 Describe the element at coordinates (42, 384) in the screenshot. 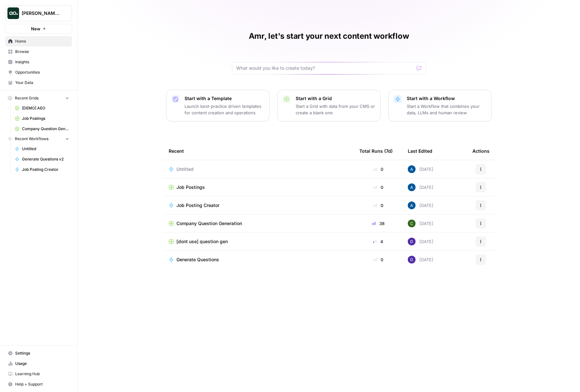

I see `span: Help + Support` at that location.